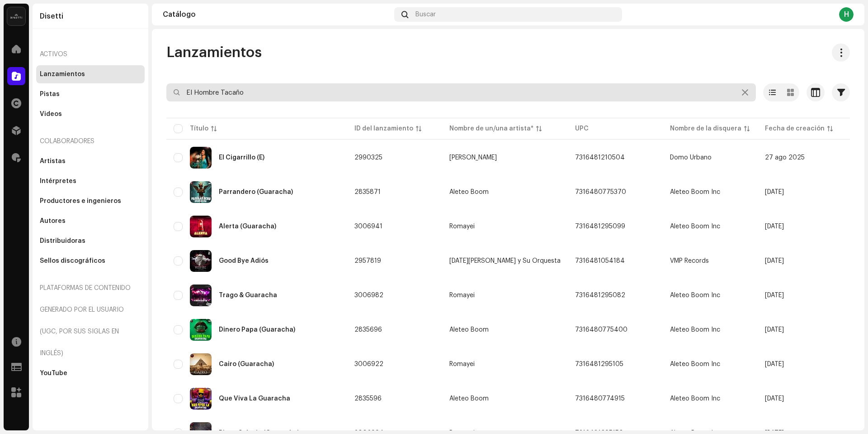 Image resolution: width=868 pixels, height=434 pixels. Describe the element at coordinates (600, 157) in the screenshot. I see `span: 7316481210504` at that location.